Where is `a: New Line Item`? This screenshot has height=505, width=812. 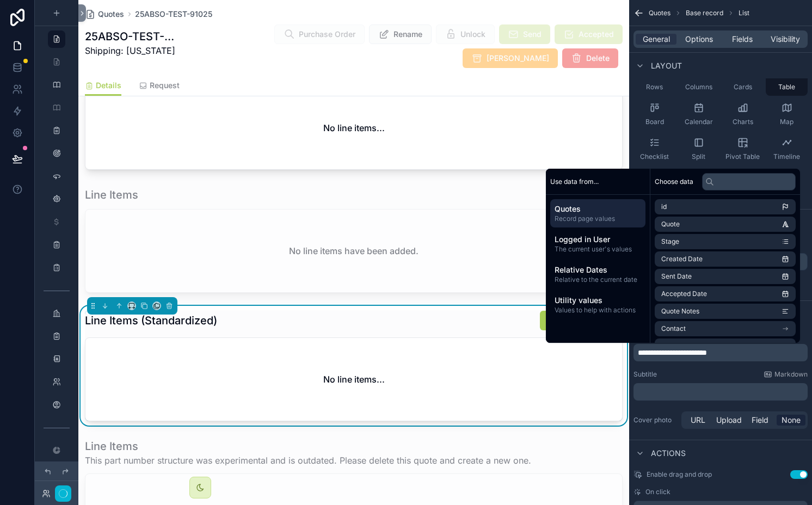
a: New Line Item is located at coordinates (581, 320).